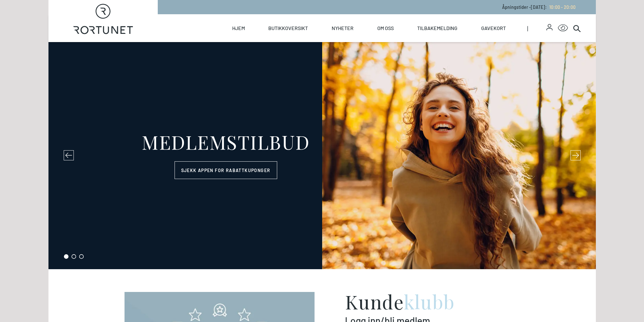 The height and width of the screenshot is (322, 644). What do you see at coordinates (322, 156) in the screenshot?
I see `section: carousel-slider` at bounding box center [322, 156].